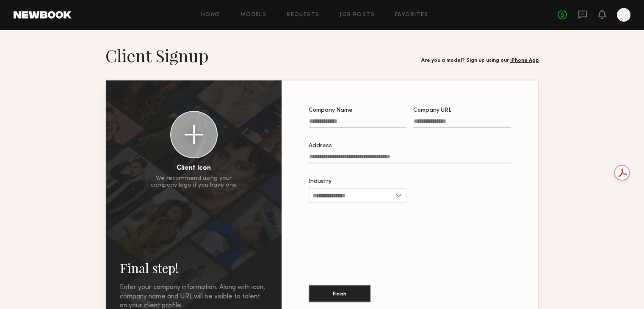 This screenshot has width=644, height=309. I want to click on a: Job Posts, so click(357, 15).